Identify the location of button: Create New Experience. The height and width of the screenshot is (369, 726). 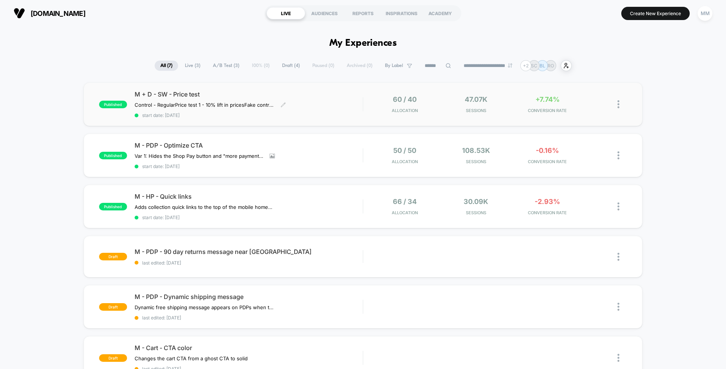
(655, 13).